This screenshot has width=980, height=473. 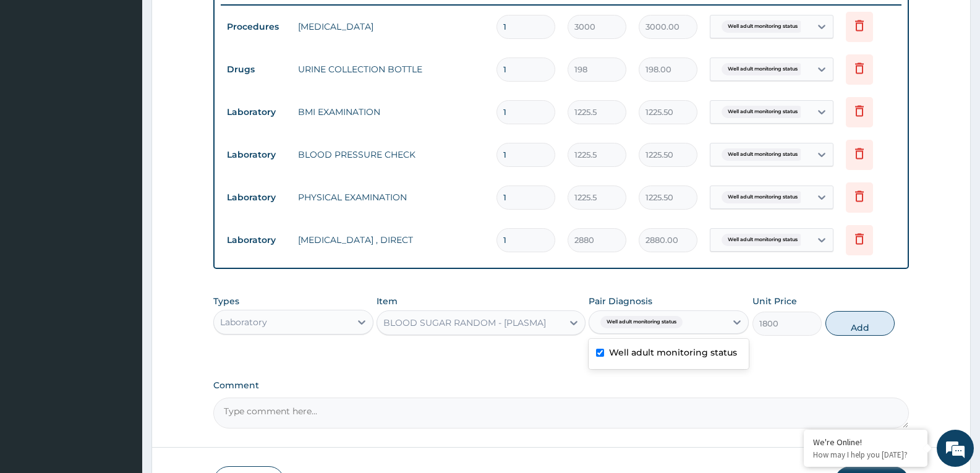 I want to click on span: We're online!, so click(x=121, y=219).